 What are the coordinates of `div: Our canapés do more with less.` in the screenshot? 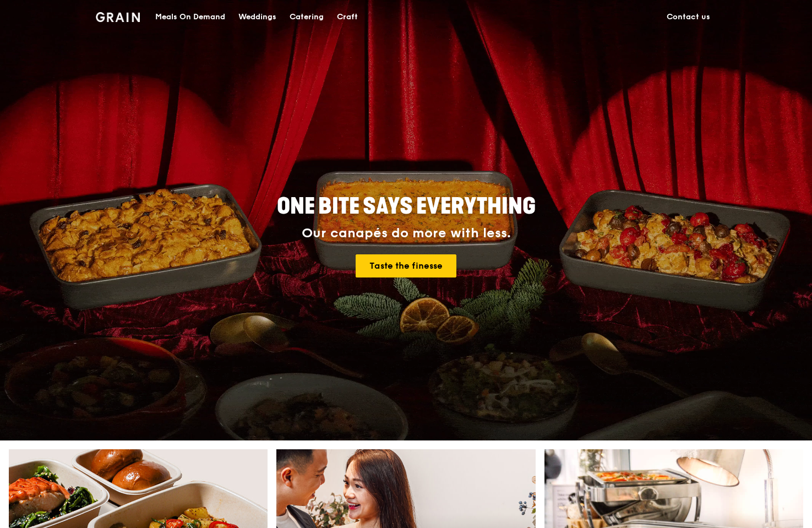 It's located at (406, 234).